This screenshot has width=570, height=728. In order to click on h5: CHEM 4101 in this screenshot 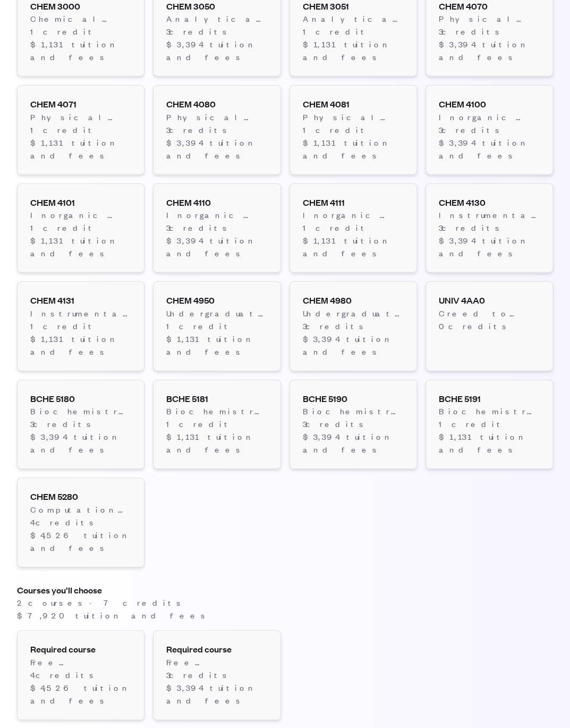, I will do `click(81, 203)`.